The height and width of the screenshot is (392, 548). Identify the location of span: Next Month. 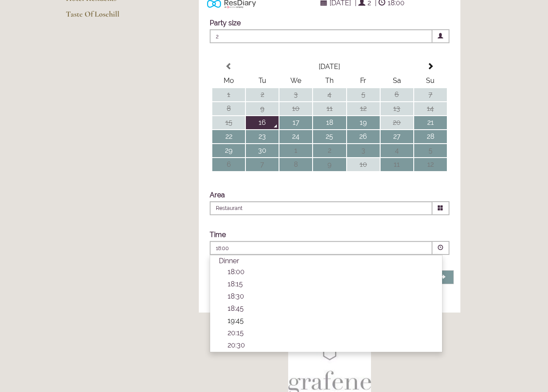
(430, 66).